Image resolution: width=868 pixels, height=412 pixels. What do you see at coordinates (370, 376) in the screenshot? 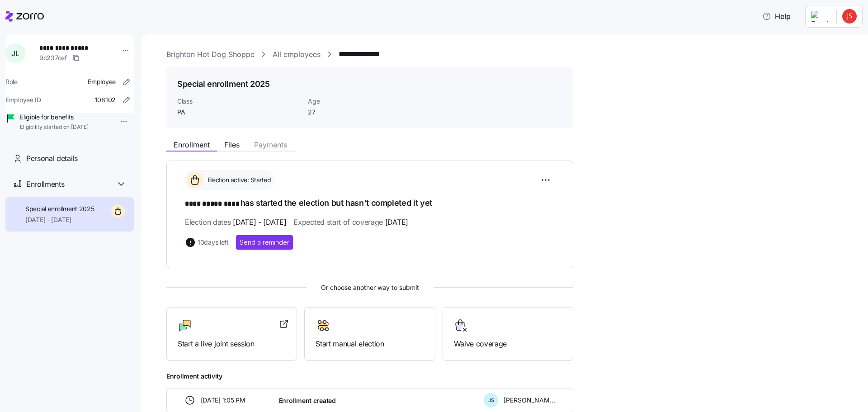
I see `span: Enrollment activity` at bounding box center [370, 376].